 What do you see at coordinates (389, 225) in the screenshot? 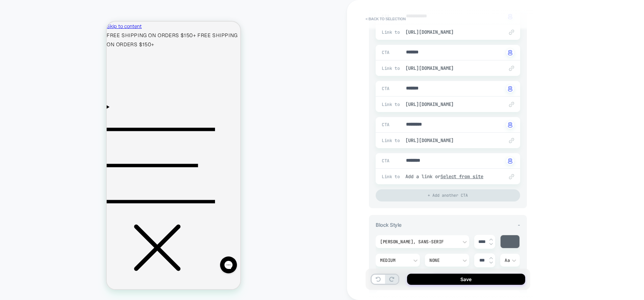
I see `span: Block Style` at bounding box center [389, 225].